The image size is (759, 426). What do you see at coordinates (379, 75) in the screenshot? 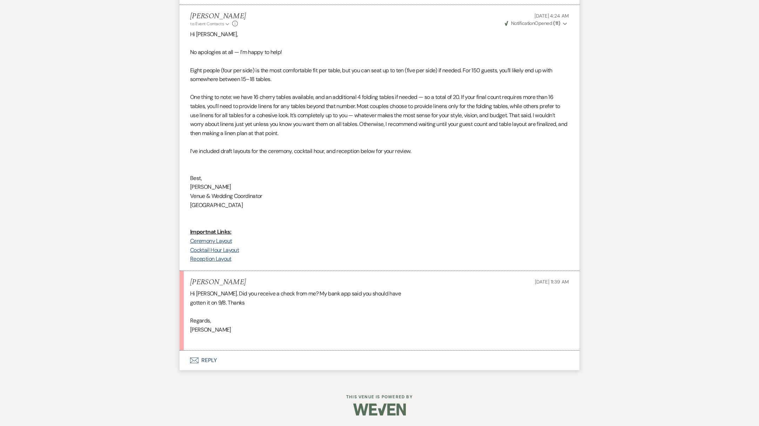
I see `p: Eight people (four per side) is the most comfortable fit per table, but you can seat up to ten (f...` at bounding box center [379, 75].